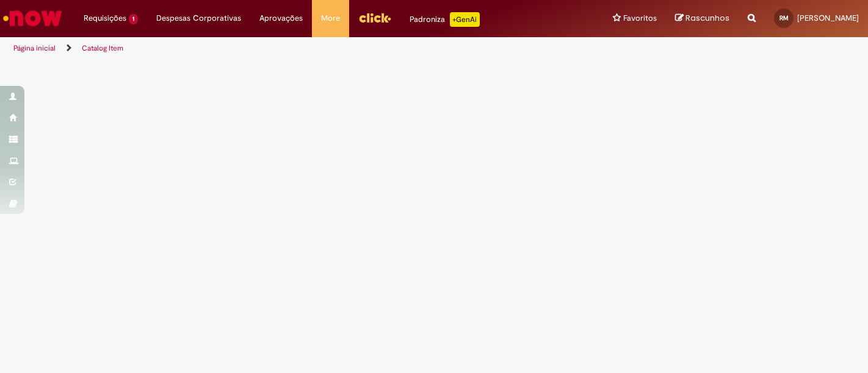  I want to click on span: Requisições, so click(105, 18).